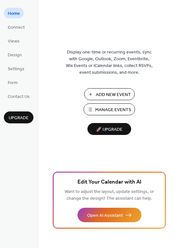  Describe the element at coordinates (113, 110) in the screenshot. I see `span: Manage Events` at that location.